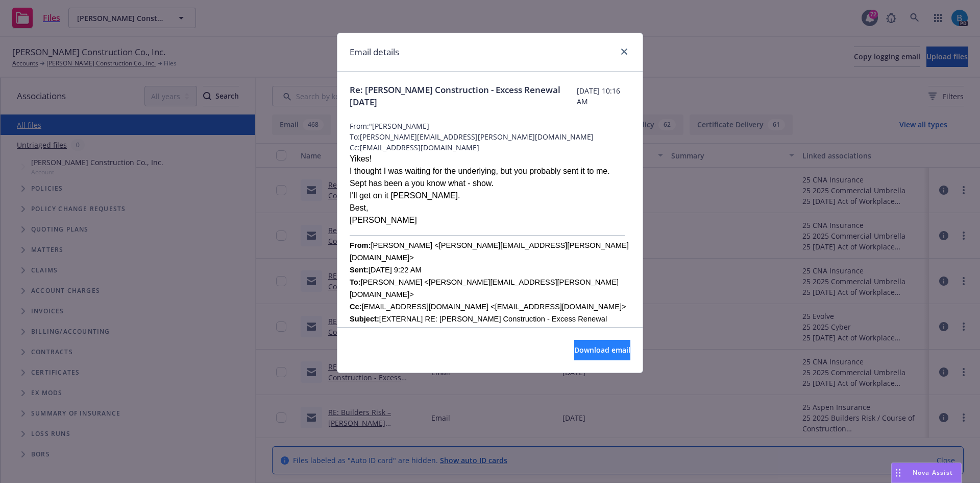  What do you see at coordinates (365, 319) in the screenshot?
I see `b: Subject:` at bounding box center [365, 319].